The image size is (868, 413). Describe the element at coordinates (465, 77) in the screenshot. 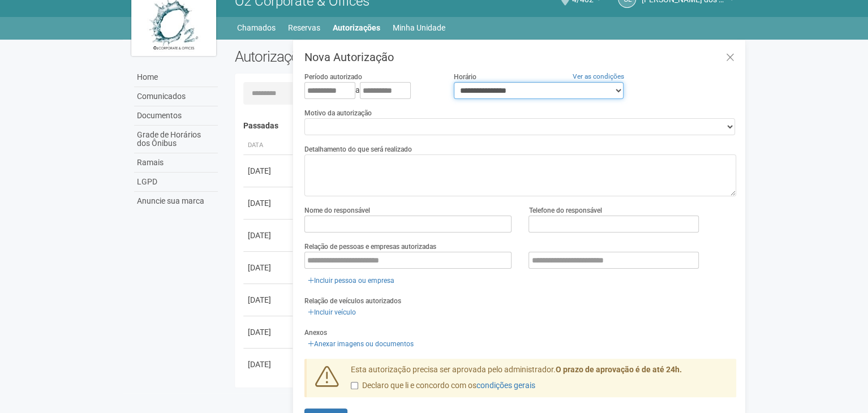

I see `label: Horário` at that location.